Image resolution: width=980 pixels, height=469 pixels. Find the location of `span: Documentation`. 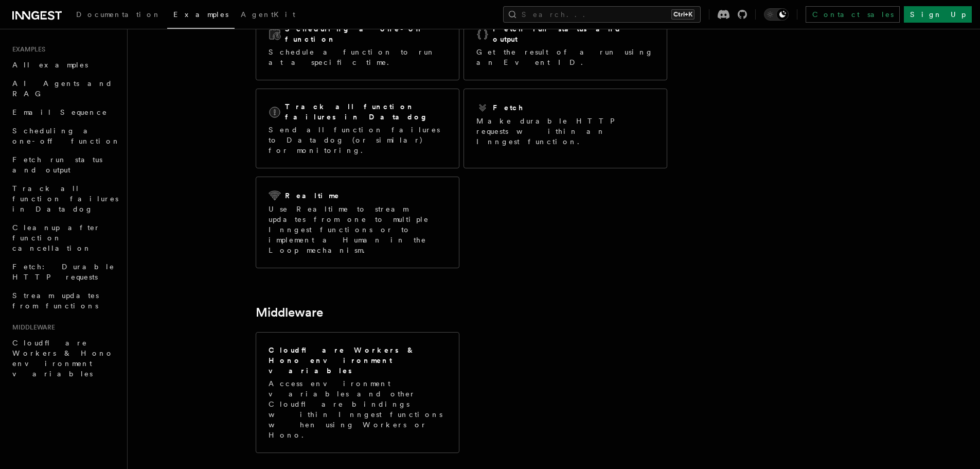

span: Documentation is located at coordinates (118, 14).